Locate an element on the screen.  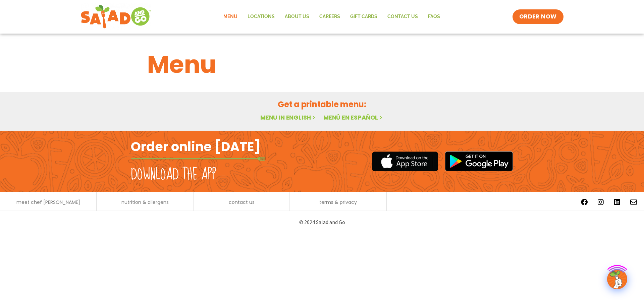
a: Careers is located at coordinates (330, 17).